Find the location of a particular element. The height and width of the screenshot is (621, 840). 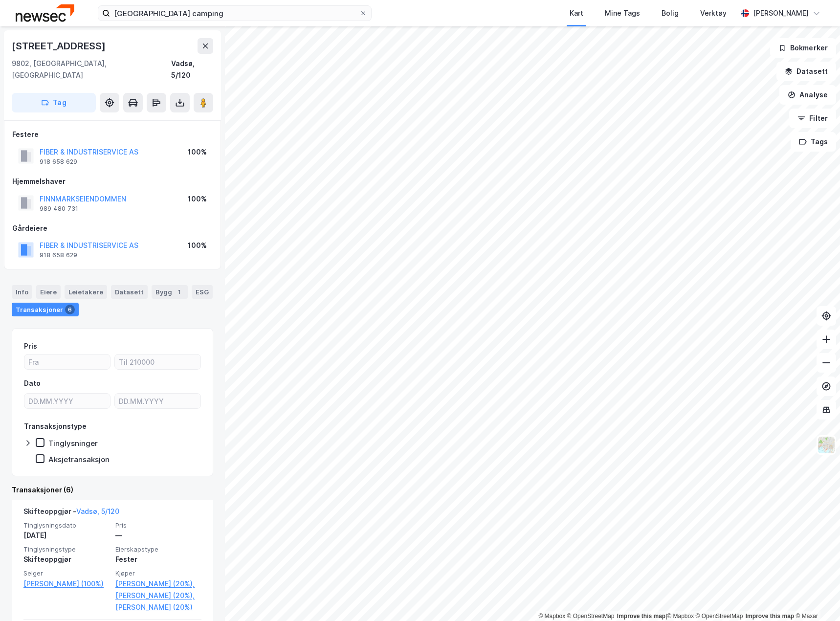

div: Transaksjonstype is located at coordinates (55, 426).